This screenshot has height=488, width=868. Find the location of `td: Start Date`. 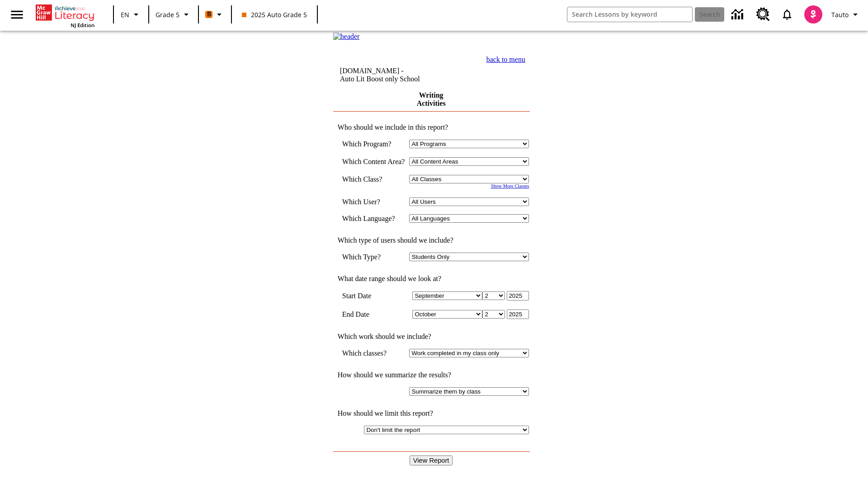

td: Start Date is located at coordinates (373, 296).